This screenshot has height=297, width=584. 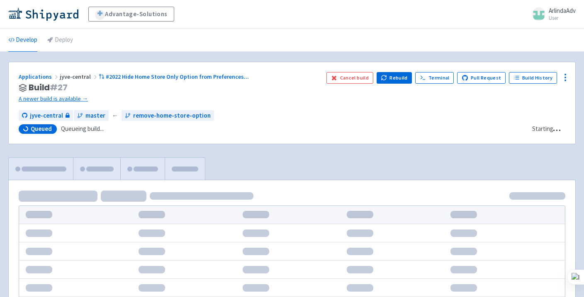 What do you see at coordinates (562, 10) in the screenshot?
I see `span: ArlindaAdv` at bounding box center [562, 10].